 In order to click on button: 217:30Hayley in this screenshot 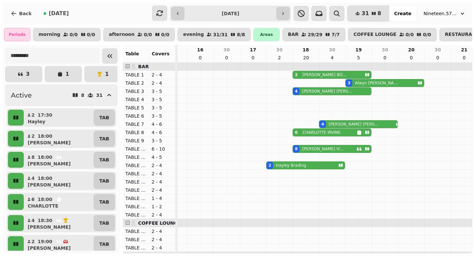, I will do `click(59, 118)`.